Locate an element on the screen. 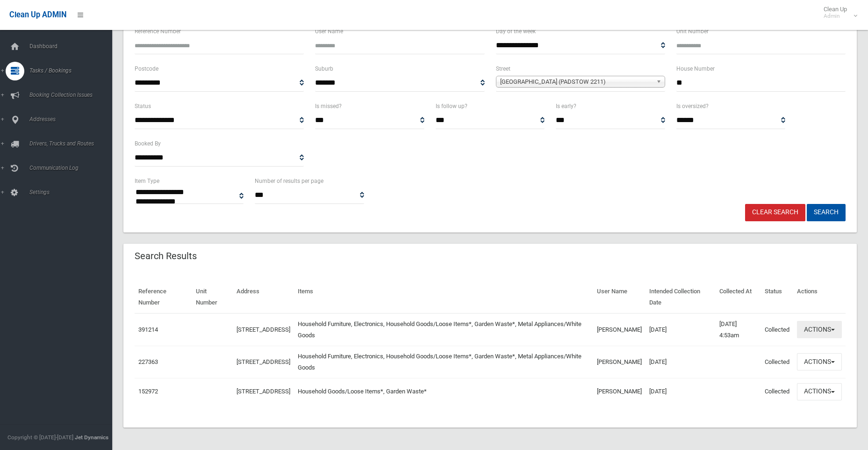  label: Status is located at coordinates (142, 106).